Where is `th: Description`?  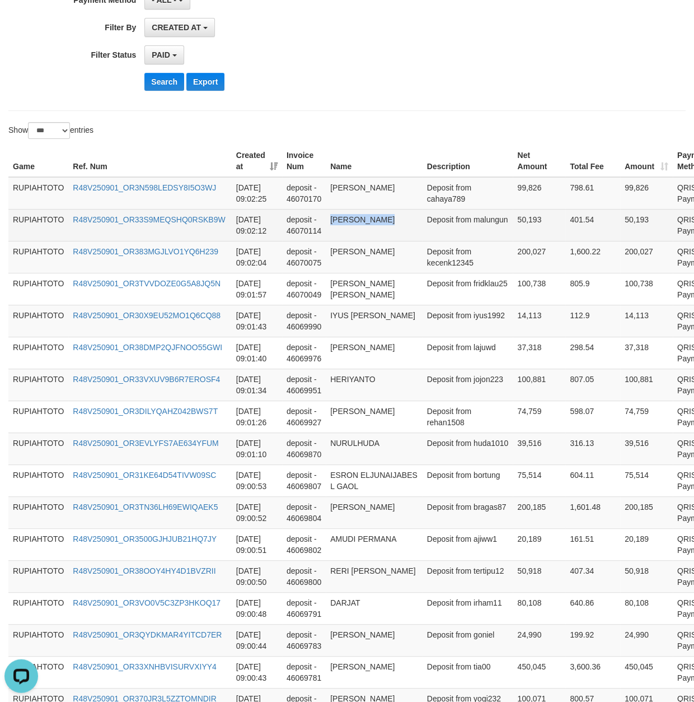 th: Description is located at coordinates (468, 161).